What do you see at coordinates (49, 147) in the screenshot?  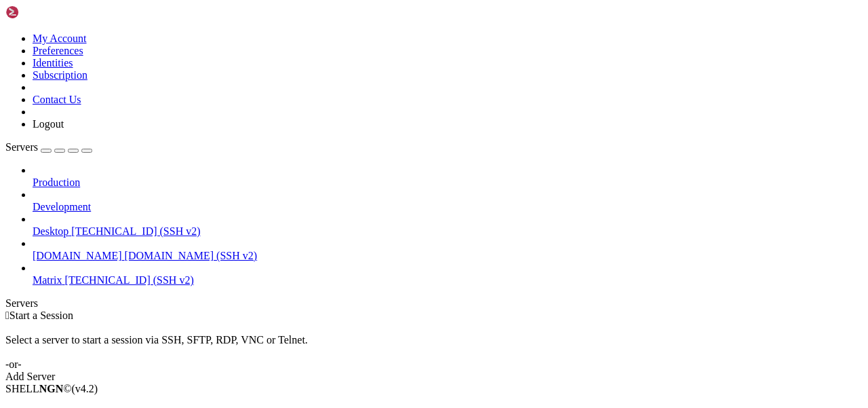 I see `a: Servers` at bounding box center [49, 147].